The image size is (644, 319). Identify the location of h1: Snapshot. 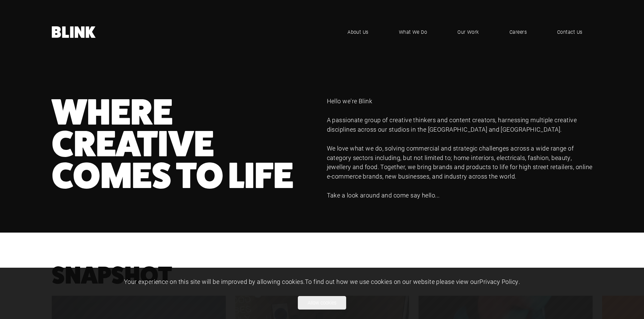
(322, 275).